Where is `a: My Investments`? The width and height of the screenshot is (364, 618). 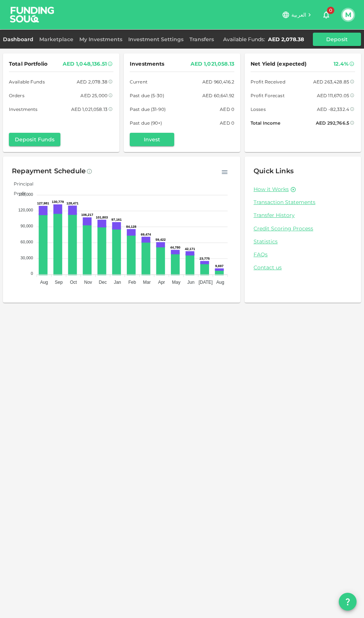
a: My Investments is located at coordinates (101, 39).